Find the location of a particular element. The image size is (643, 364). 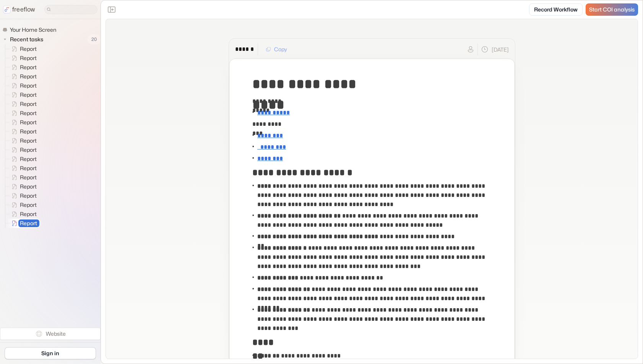

a: freeflow is located at coordinates (19, 9).